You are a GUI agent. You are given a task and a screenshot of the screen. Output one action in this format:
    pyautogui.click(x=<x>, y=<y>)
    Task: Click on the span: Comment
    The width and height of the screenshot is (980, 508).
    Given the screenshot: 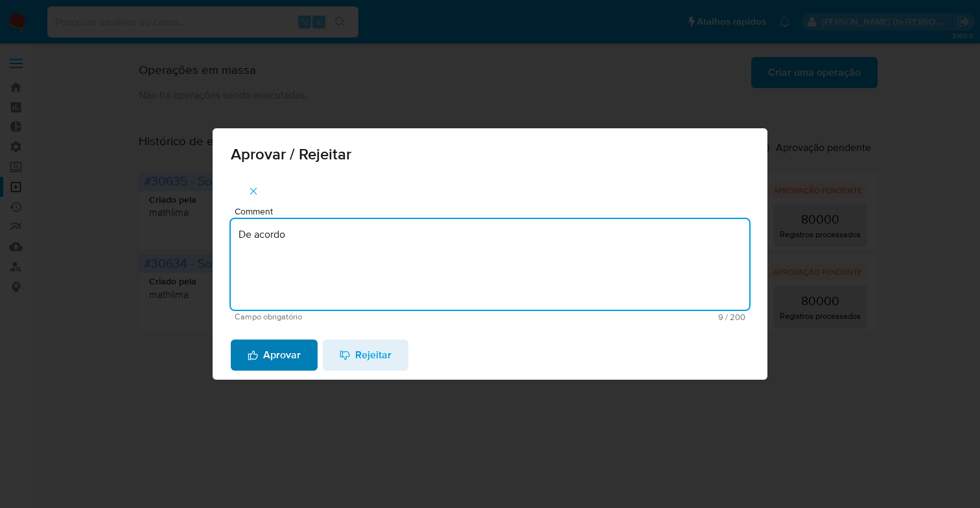 What is the action you would take?
    pyautogui.click(x=494, y=211)
    